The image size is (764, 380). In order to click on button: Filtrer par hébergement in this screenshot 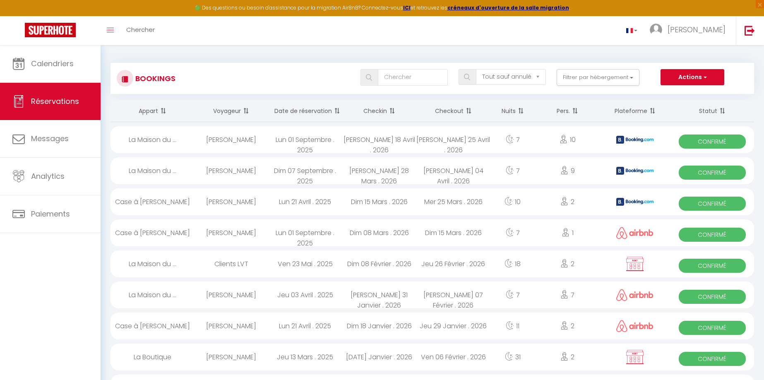, I will do `click(598, 77)`.